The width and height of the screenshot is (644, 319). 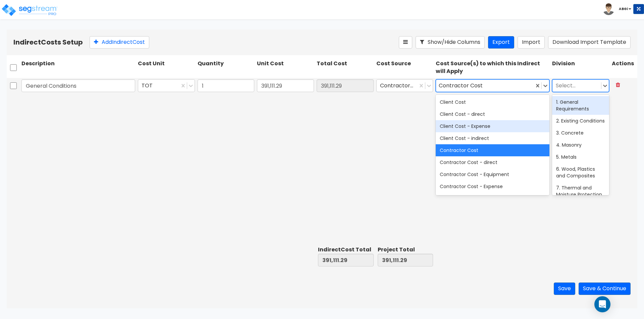 What do you see at coordinates (580, 68) in the screenshot?
I see `div: Division` at bounding box center [580, 68].